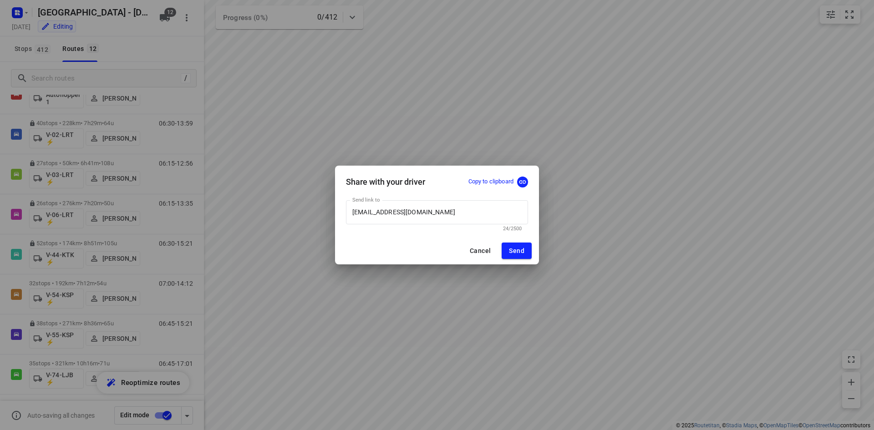 Image resolution: width=874 pixels, height=430 pixels. What do you see at coordinates (490, 182) in the screenshot?
I see `p: Copy to clipboard` at bounding box center [490, 182].